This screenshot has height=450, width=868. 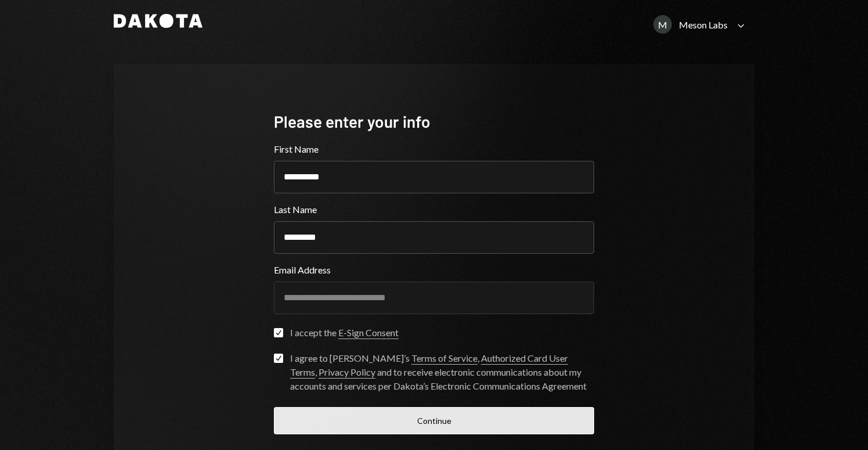 What do you see at coordinates (434, 420) in the screenshot?
I see `button: Continue` at bounding box center [434, 420].